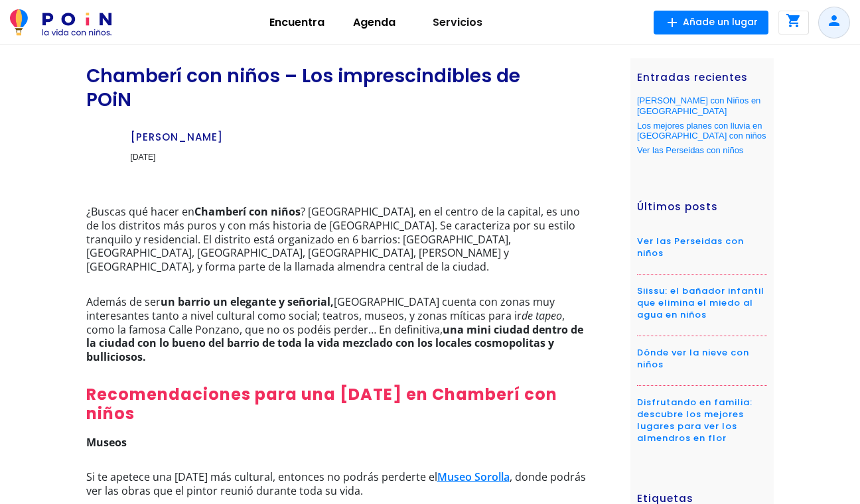 This screenshot has width=860, height=504. Describe the element at coordinates (247, 212) in the screenshot. I see `strong: Chamberí con niños` at that location.